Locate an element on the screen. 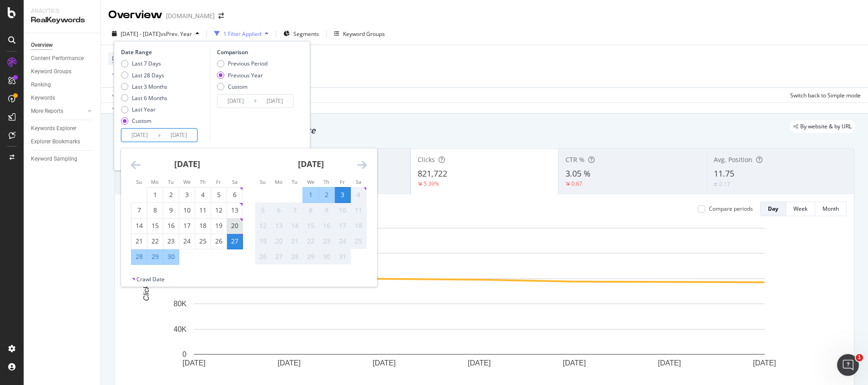 Image resolution: width=868 pixels, height=385 pixels. text: 40K is located at coordinates (180, 329).